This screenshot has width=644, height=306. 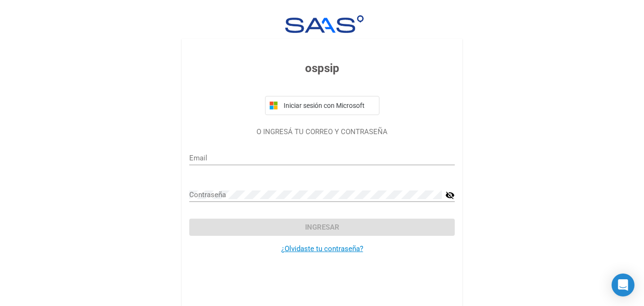 I want to click on mat-icon: visibility_off, so click(x=450, y=195).